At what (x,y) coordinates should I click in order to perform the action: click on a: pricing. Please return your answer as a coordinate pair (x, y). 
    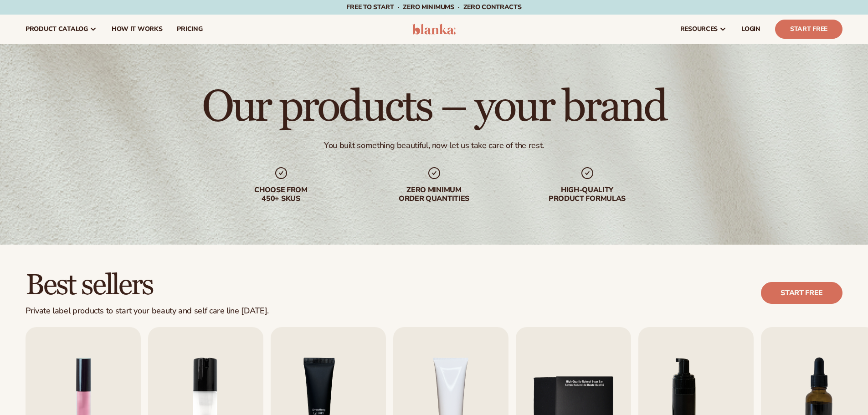
    Looking at the image, I should click on (189, 29).